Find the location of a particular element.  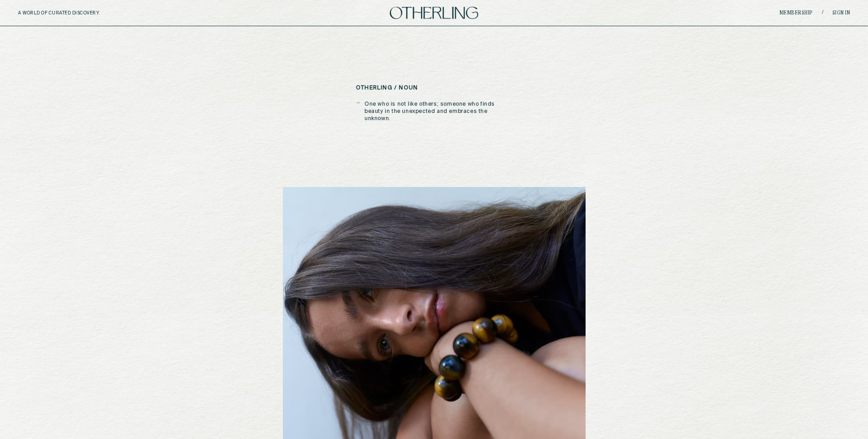

img: logo is located at coordinates (434, 13).